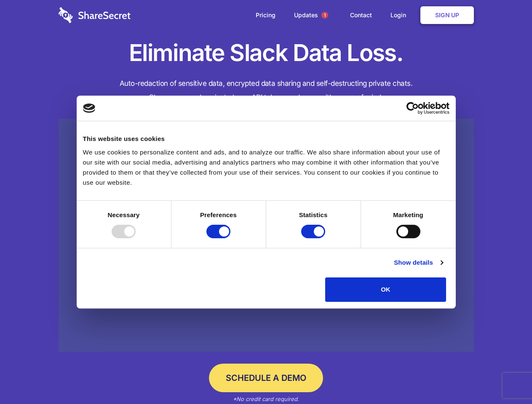 The image size is (532, 404). What do you see at coordinates (89, 108) in the screenshot?
I see `img: logo` at bounding box center [89, 108].